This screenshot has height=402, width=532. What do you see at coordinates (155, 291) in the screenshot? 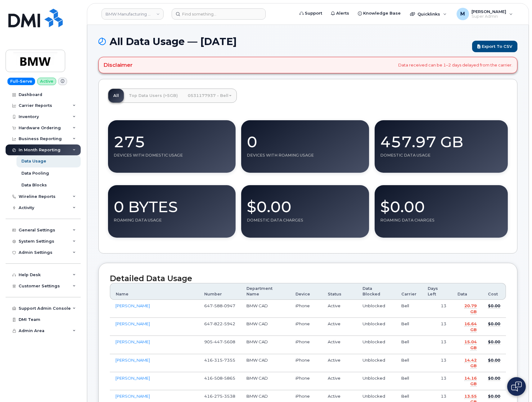
I see `th: Name` at bounding box center [155, 291].